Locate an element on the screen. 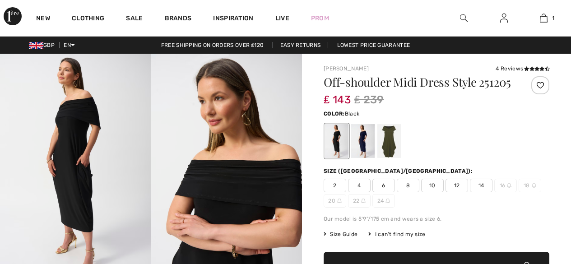  a: Sign In is located at coordinates (504, 18).